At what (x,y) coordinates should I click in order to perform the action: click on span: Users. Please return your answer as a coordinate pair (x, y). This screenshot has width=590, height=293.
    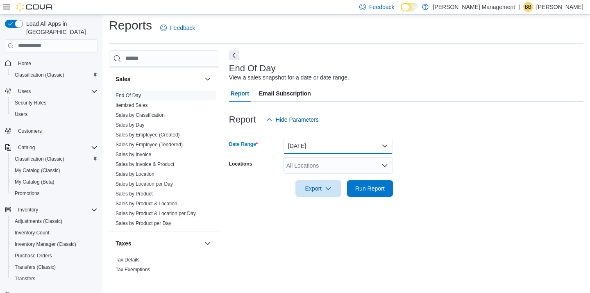
    Looking at the image, I should click on (56, 91).